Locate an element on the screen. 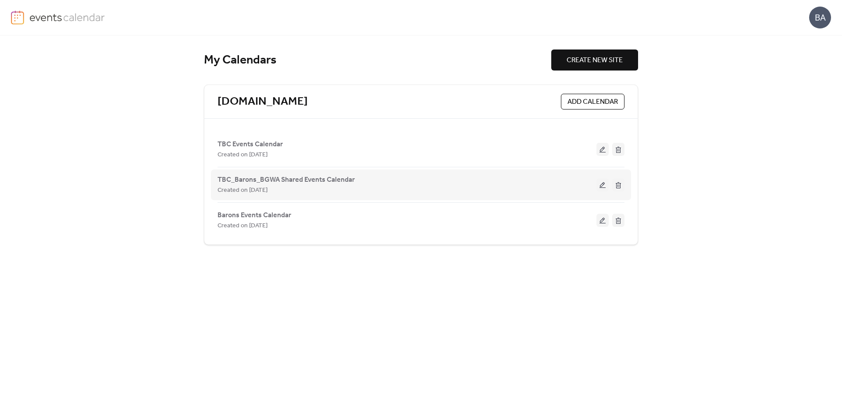  a: Barons Events Calendar is located at coordinates (254, 215).